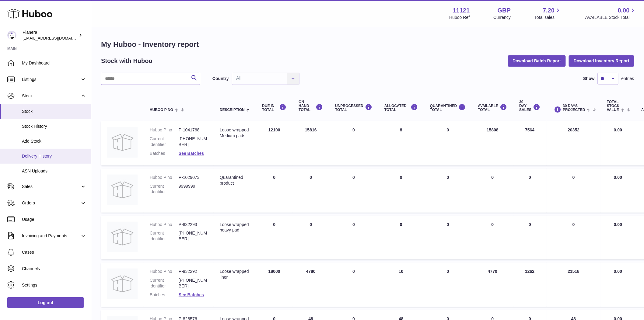 This screenshot has height=320, width=644. I want to click on div: 30 DAY SALES, so click(530, 106).